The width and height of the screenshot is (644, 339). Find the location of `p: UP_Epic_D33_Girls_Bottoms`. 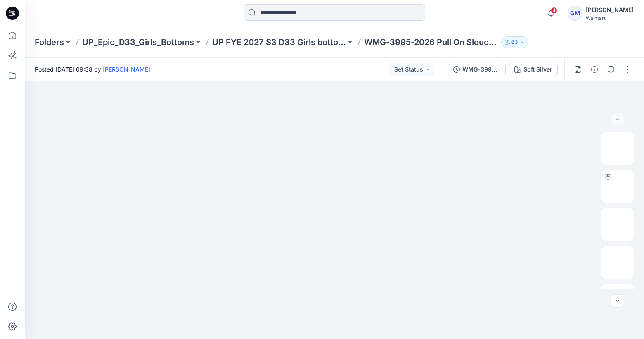

p: UP_Epic_D33_Girls_Bottoms is located at coordinates (138, 42).